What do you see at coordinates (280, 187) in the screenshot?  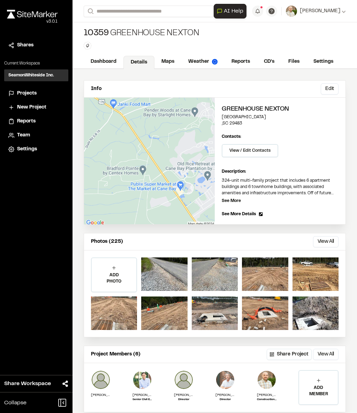 I see `p: 324-unit multi-family project that includes 6 apartment buildings and 6 townhome buildings, with ...` at bounding box center [280, 187].